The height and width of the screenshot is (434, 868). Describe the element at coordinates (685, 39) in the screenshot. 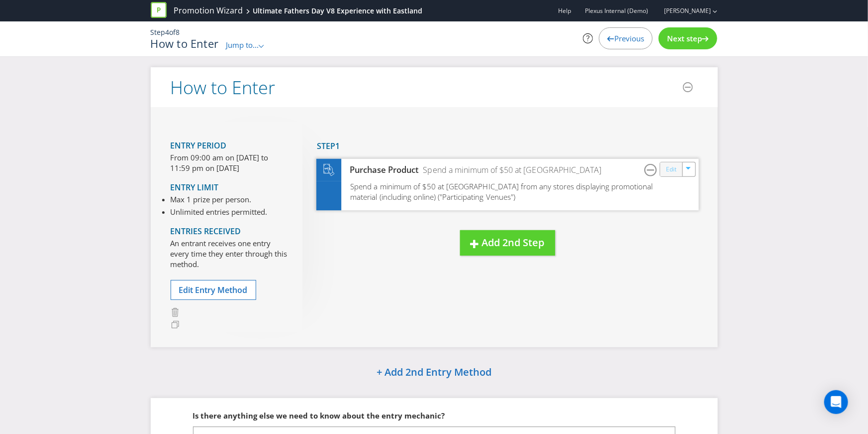

I see `span: Next step` at that location.